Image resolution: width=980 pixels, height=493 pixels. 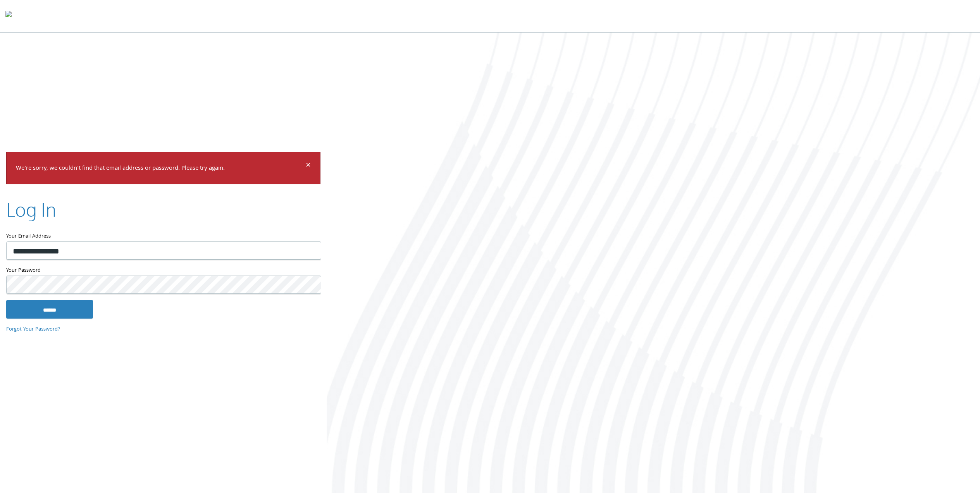 What do you see at coordinates (33, 329) in the screenshot?
I see `a: Forgot Your Password?` at bounding box center [33, 329].